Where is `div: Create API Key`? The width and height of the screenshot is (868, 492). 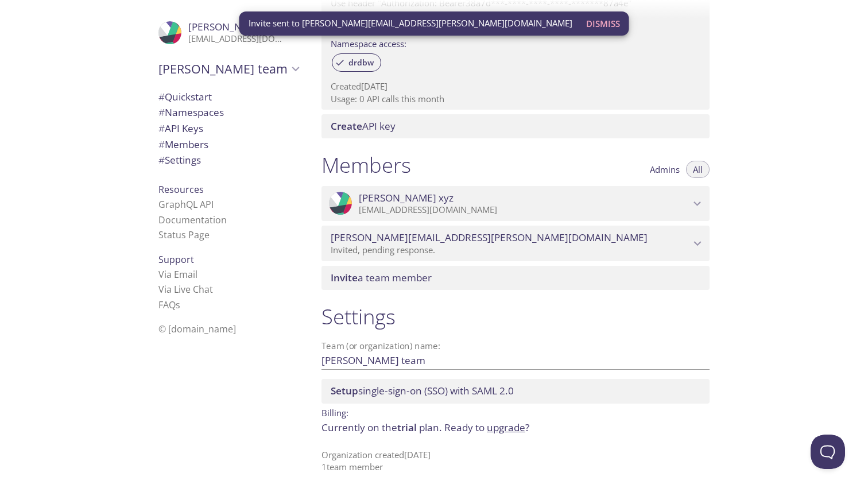 div: Create API Key is located at coordinates (516, 127).